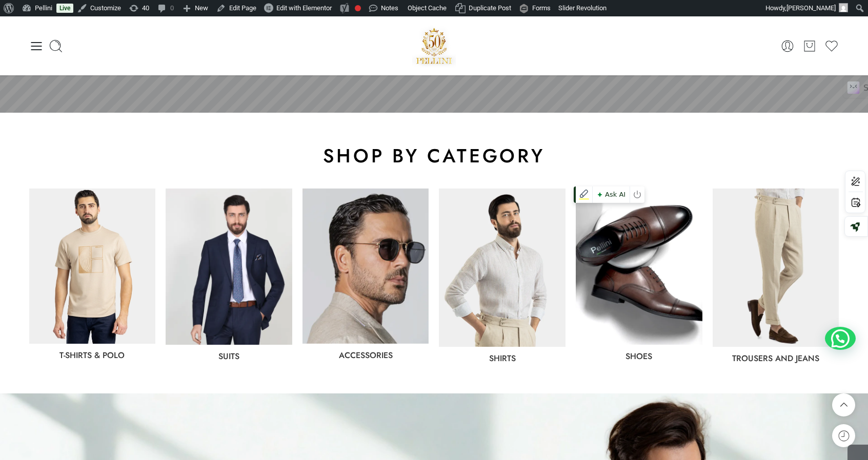  I want to click on a: Trousers and jeans, so click(775, 359).